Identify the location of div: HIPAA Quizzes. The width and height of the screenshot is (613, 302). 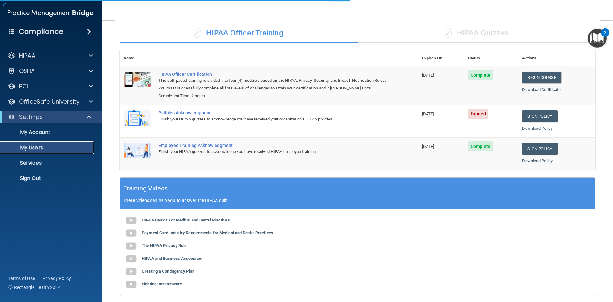
(476, 33).